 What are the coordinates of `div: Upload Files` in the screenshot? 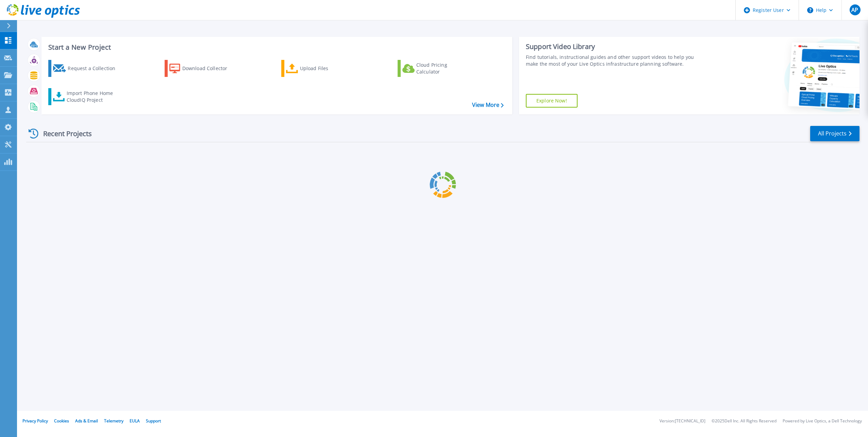 It's located at (327, 69).